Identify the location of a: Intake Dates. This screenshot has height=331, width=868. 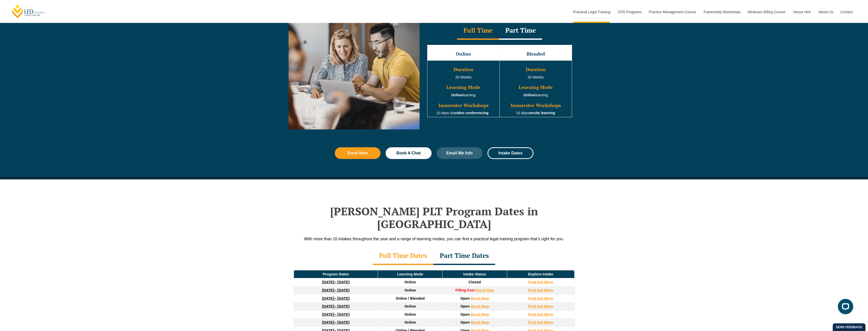
(510, 153).